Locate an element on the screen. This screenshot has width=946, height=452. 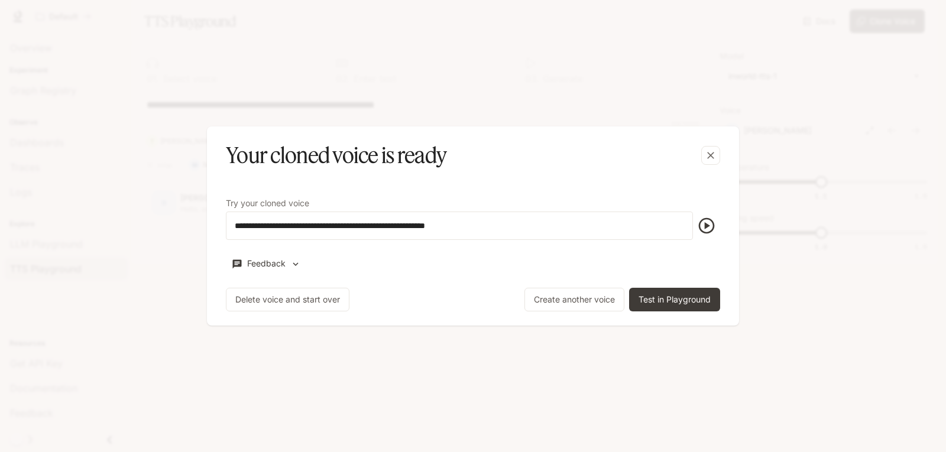
button: Feedback is located at coordinates (266, 264).